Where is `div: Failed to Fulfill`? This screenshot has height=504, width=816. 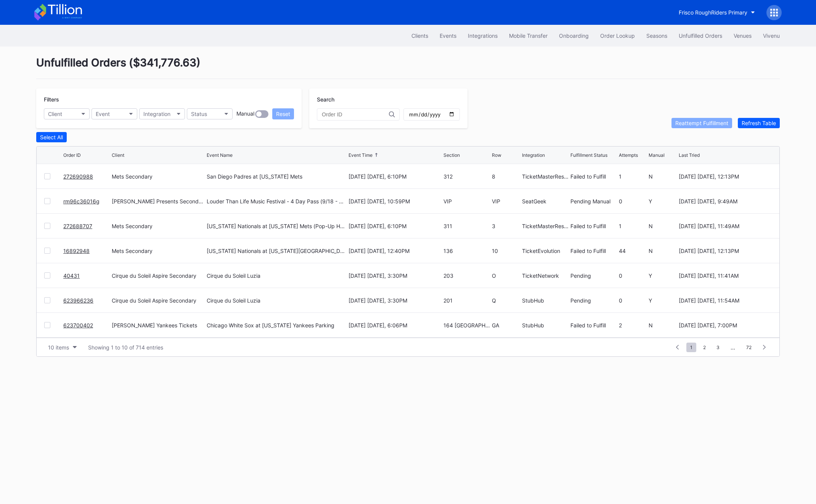 div: Failed to Fulfill is located at coordinates (594, 177).